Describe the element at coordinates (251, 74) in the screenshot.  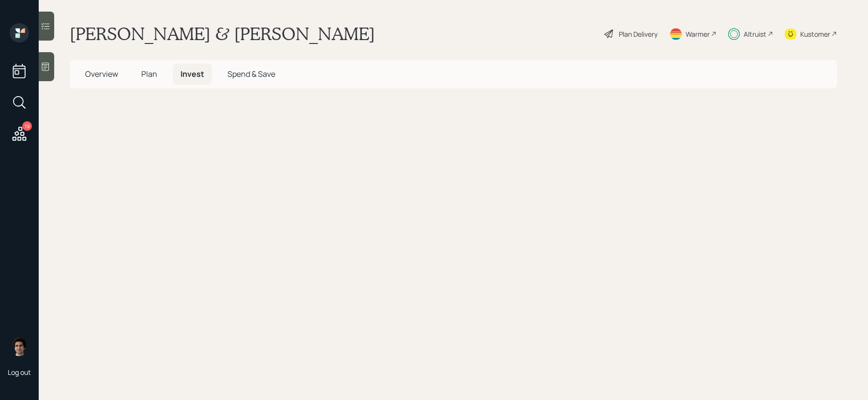
I see `span: Spend & Save` at that location.